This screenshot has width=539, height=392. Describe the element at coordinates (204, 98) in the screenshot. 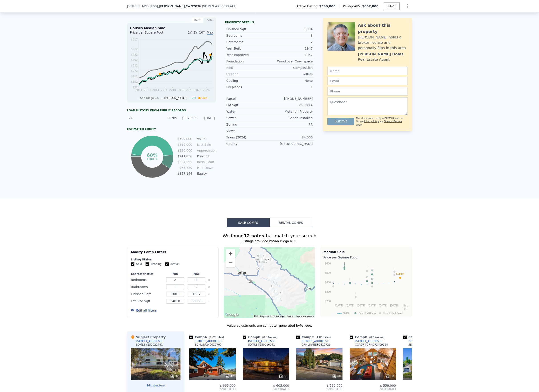

I see `span: Sale` at that location.